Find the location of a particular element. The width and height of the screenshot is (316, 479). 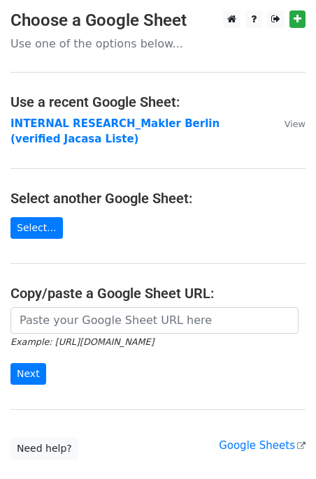

a: Select... is located at coordinates (36, 228).